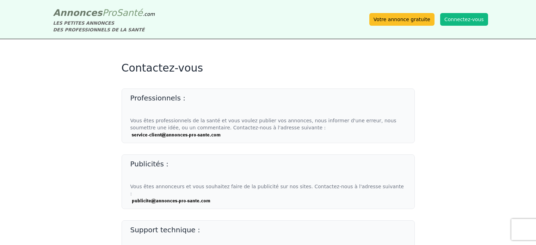  Describe the element at coordinates (464, 19) in the screenshot. I see `button: Connectez-vous` at that location.